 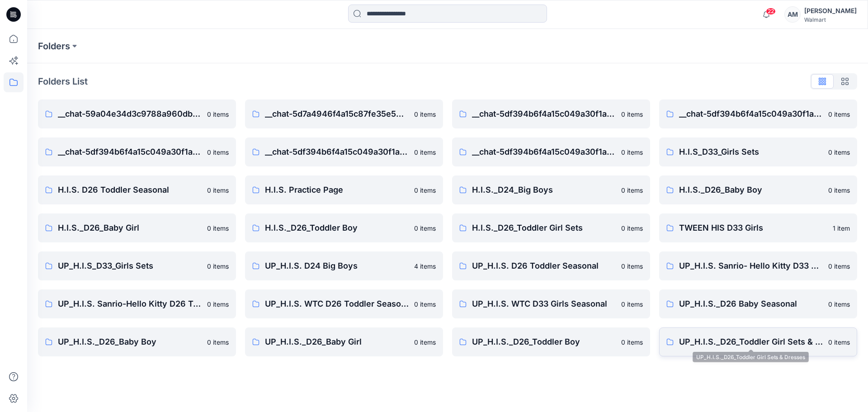 I want to click on a: H.I.S._D26_Baby Boy0 items, so click(x=758, y=190).